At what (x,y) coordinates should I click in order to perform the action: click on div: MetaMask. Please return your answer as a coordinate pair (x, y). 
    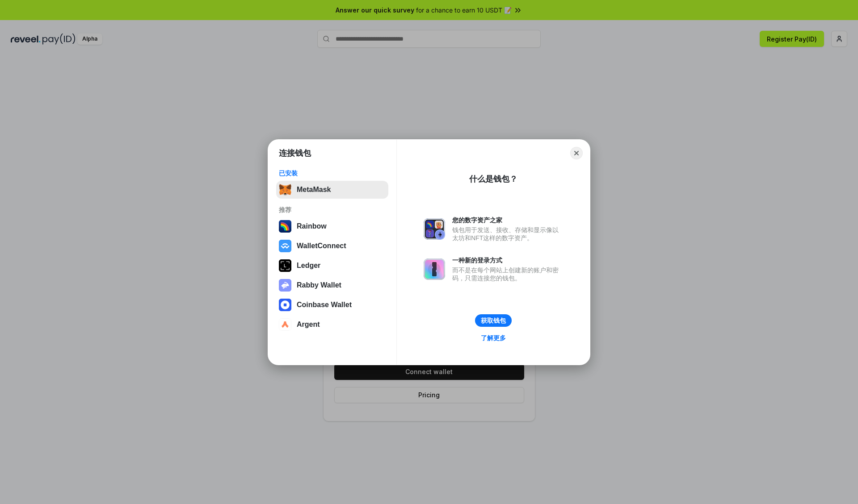
    Looking at the image, I should click on (314, 190).